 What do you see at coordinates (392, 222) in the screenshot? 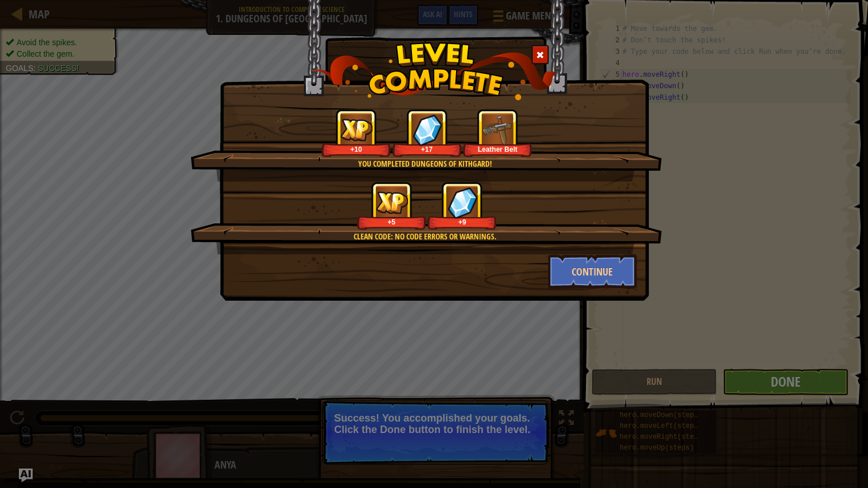
I see `div: +5` at bounding box center [392, 222].